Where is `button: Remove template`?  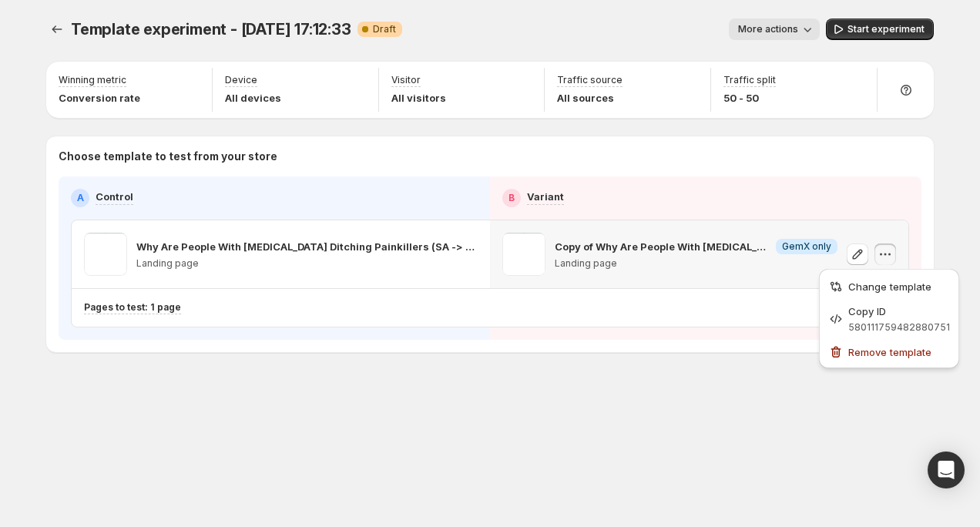
button: Remove template is located at coordinates (889, 352).